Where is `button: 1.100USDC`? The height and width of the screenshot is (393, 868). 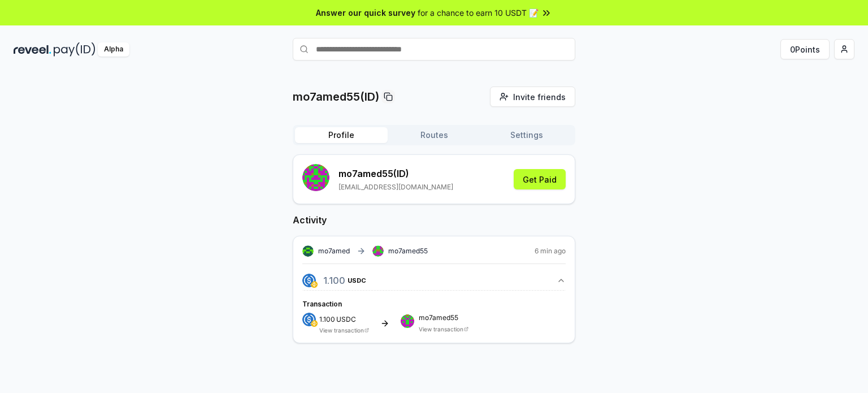
button: 1.100USDC is located at coordinates (434, 280).